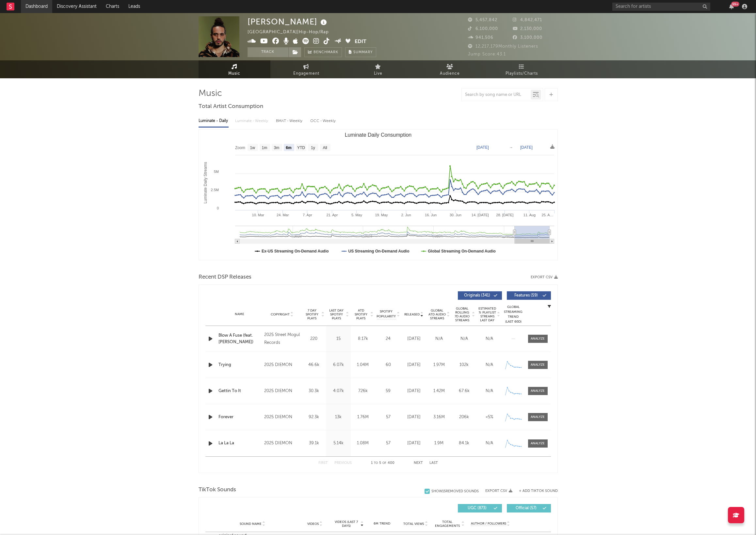 The image size is (756, 535). Describe the element at coordinates (544, 277) in the screenshot. I see `button: Export CSV` at that location.